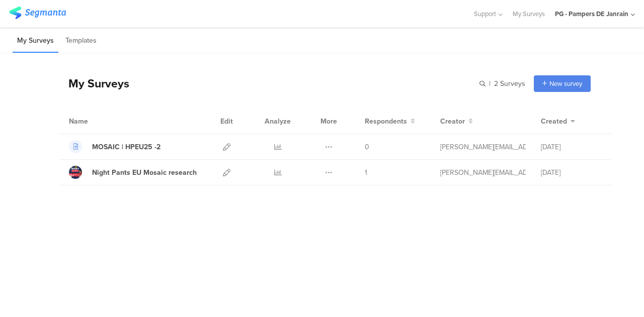  Describe the element at coordinates (133, 173) in the screenshot. I see `a: Night Pants EU Mosaic research` at that location.